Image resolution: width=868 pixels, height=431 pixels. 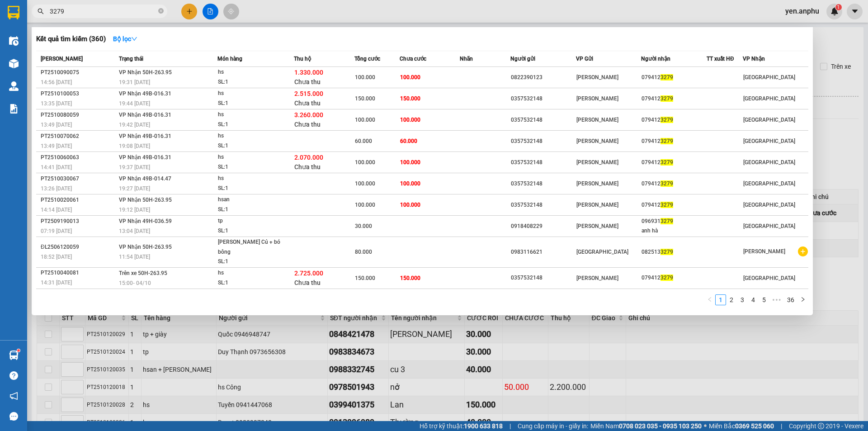 What do you see at coordinates (125, 39) in the screenshot?
I see `strong: Bộ lọc` at bounding box center [125, 39].